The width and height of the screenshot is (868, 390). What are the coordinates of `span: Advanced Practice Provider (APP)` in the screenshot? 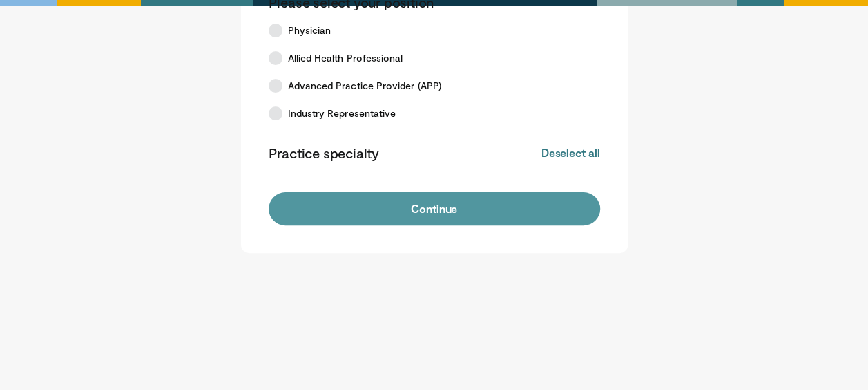 It's located at (365, 86).